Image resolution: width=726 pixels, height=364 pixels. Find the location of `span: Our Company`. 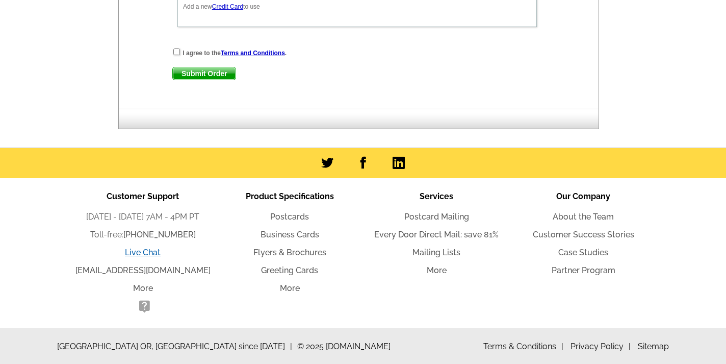

span: Our Company is located at coordinates (583, 196).